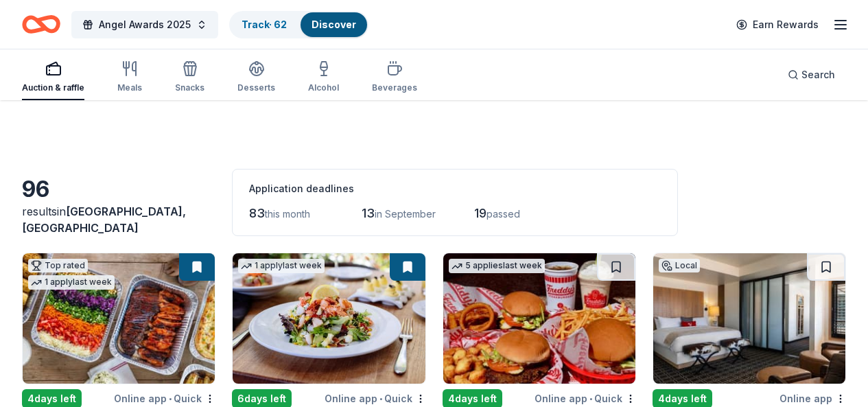  What do you see at coordinates (368, 213) in the screenshot?
I see `span: 13` at bounding box center [368, 213].